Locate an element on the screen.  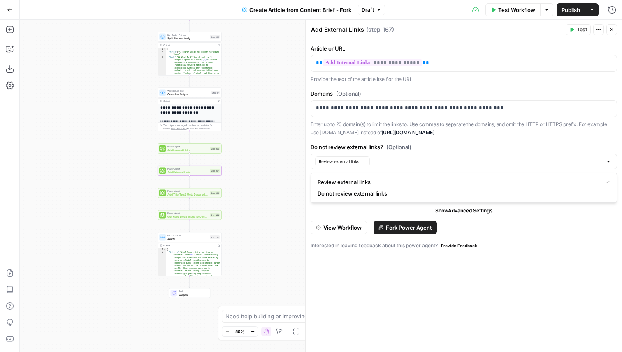
span: Publish is located at coordinates (570, 10).